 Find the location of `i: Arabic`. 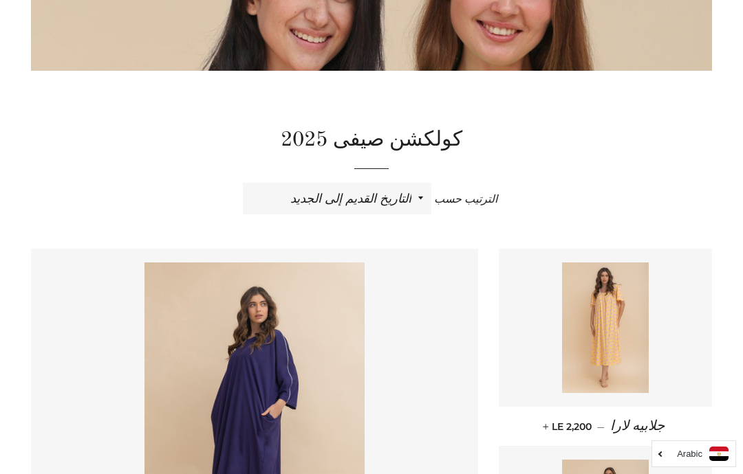

i: Arabic is located at coordinates (689, 454).